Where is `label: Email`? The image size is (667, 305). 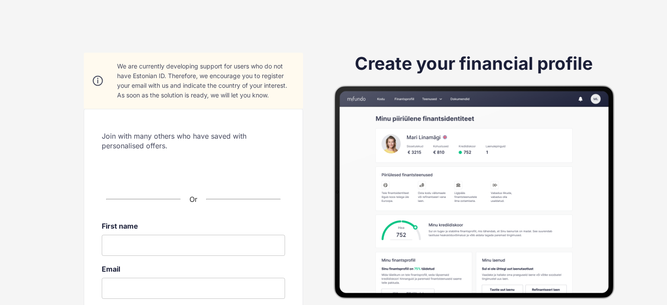 label: Email is located at coordinates (193, 269).